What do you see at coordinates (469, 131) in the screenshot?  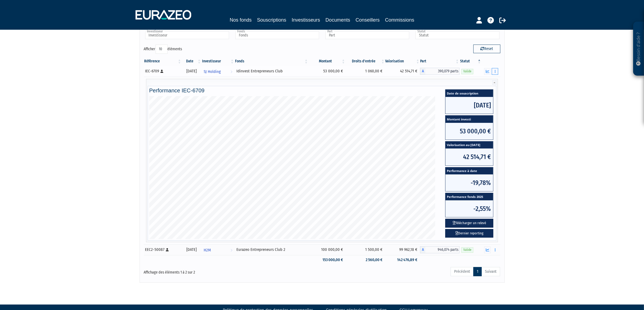 I see `span: 53 000,00 €` at bounding box center [469, 131].